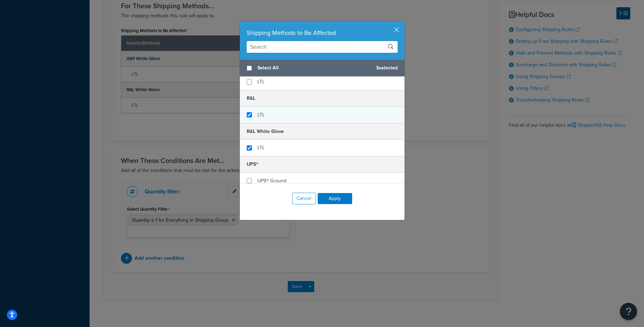 The image size is (644, 327). I want to click on span: UPS® Ground, so click(272, 180).